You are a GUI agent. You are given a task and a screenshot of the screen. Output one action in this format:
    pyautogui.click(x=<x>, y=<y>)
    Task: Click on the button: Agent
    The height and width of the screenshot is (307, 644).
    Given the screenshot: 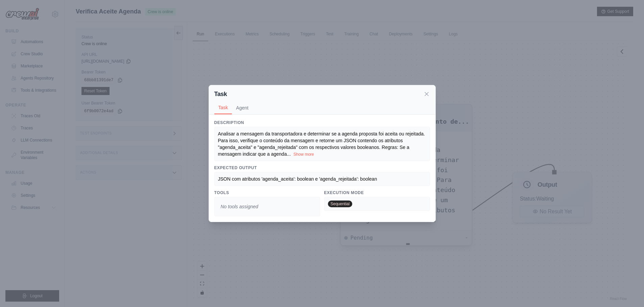 What is the action you would take?
    pyautogui.click(x=242, y=108)
    